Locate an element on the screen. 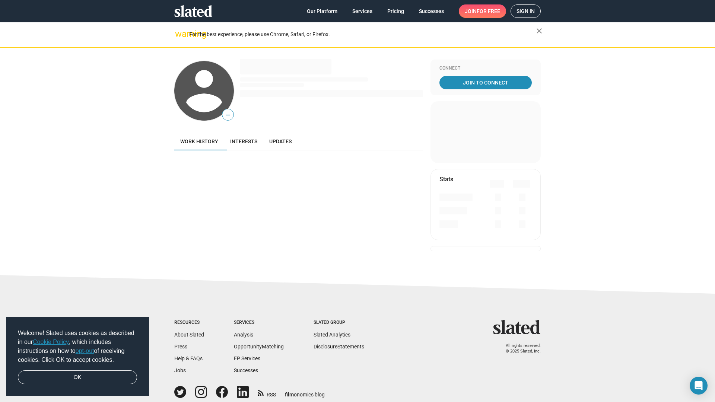 The image size is (715, 402). a: Join To Connect is located at coordinates (485, 83).